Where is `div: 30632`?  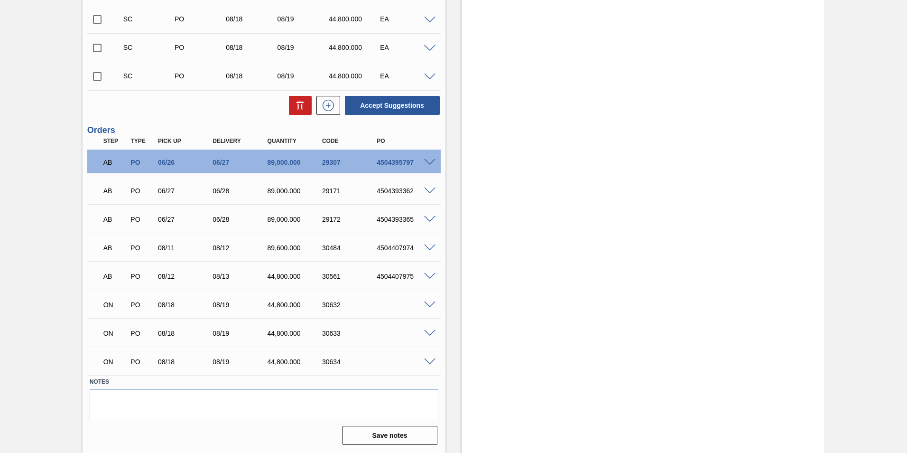 div: 30632 is located at coordinates (350, 305).